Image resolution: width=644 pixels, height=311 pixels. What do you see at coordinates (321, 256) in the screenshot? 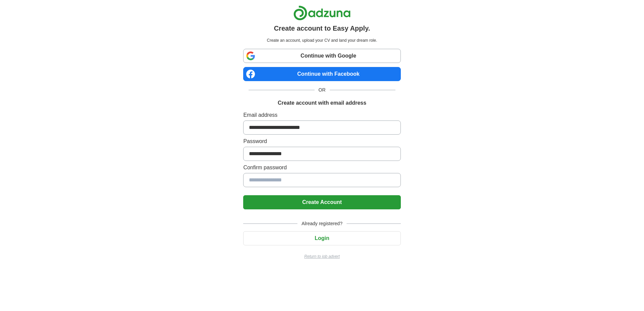
I see `a: Return to job advert` at bounding box center [321, 256].